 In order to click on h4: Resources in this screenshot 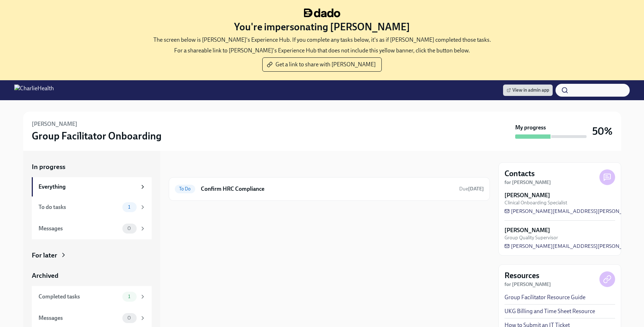, I will do `click(522, 276)`.